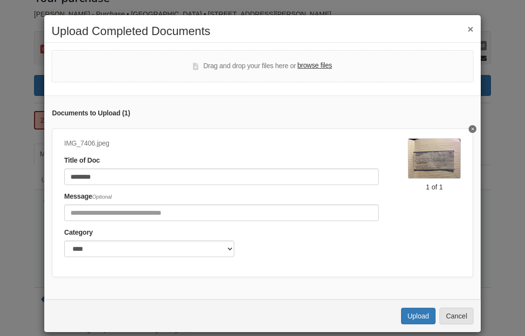 The height and width of the screenshot is (336, 525). I want to click on button: Upload, so click(418, 316).